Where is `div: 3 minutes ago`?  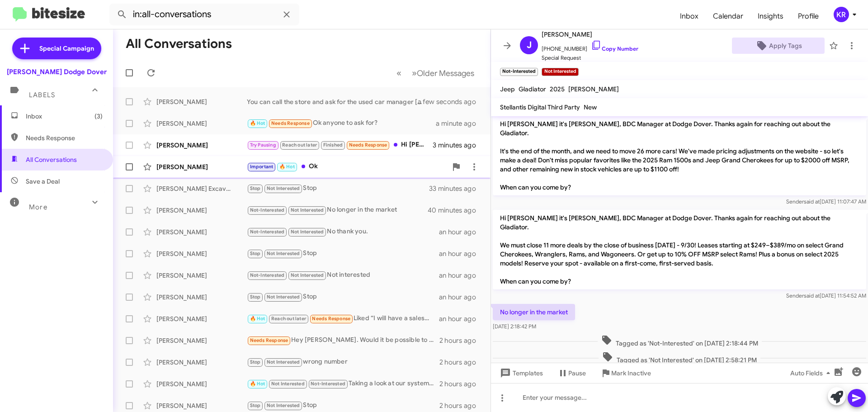 div: 3 minutes ago is located at coordinates (458, 145).